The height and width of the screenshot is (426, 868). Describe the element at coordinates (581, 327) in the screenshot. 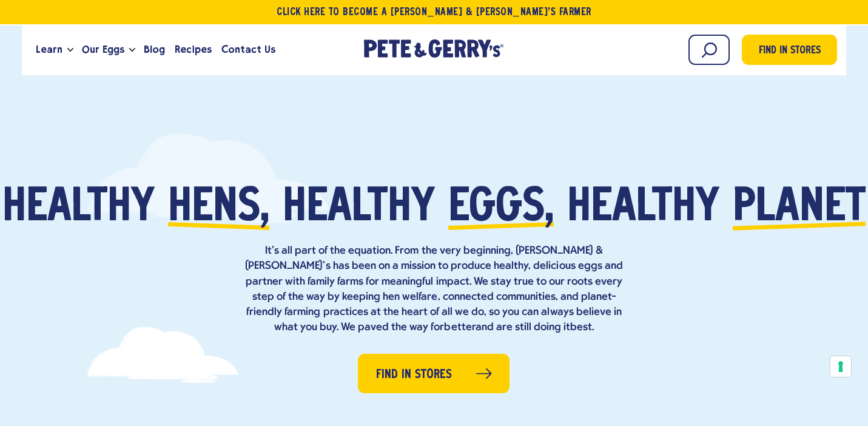

I see `strong: best` at that location.